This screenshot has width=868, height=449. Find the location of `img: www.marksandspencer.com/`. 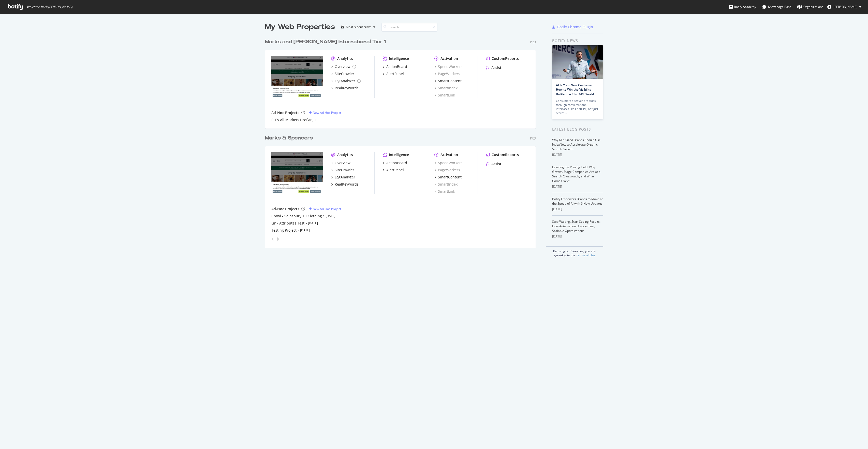

img: www.marksandspencer.com/ is located at coordinates (297, 173).